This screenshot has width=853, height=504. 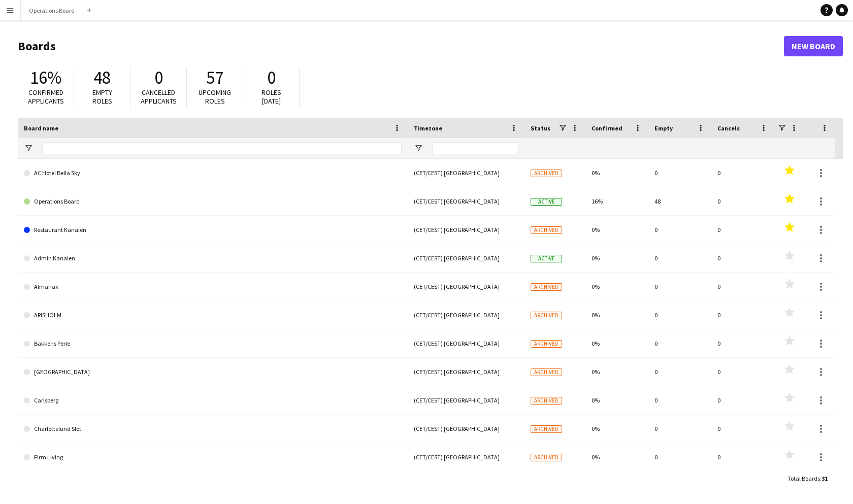 I want to click on a: Almanak, so click(x=213, y=287).